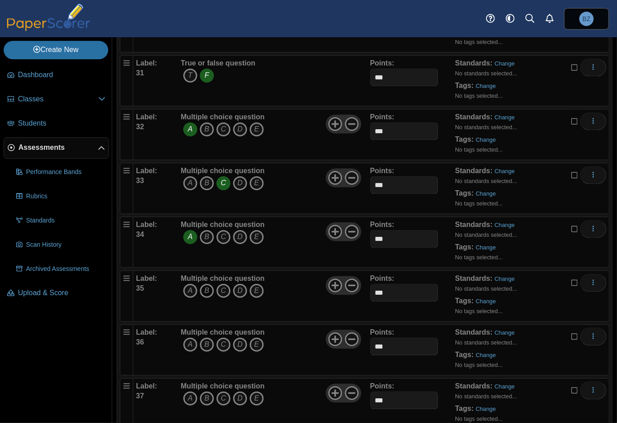 The image size is (617, 423). Describe the element at coordinates (61, 269) in the screenshot. I see `a: Archived Assessments` at that location.